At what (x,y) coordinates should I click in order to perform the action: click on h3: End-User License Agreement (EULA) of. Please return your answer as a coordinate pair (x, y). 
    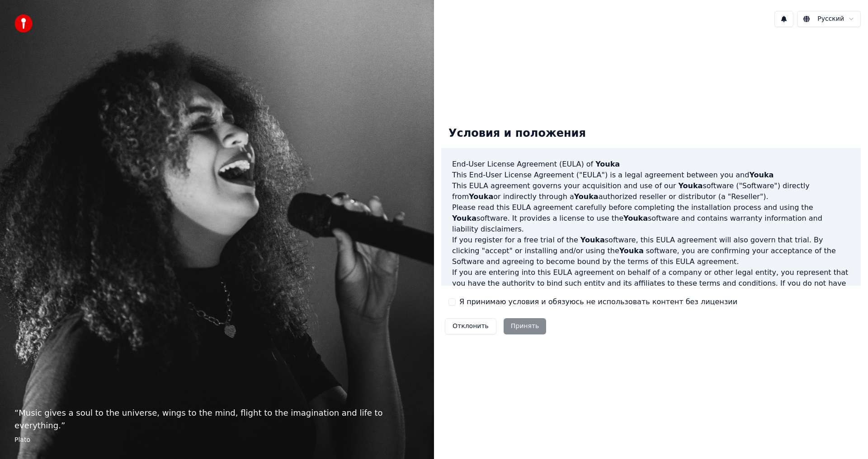
    Looking at the image, I should click on (651, 164).